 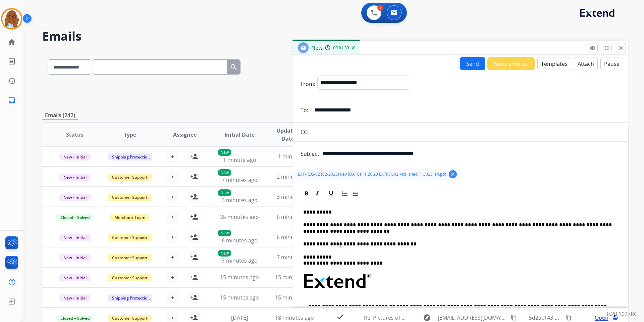 I want to click on mat-icon: search, so click(x=234, y=67).